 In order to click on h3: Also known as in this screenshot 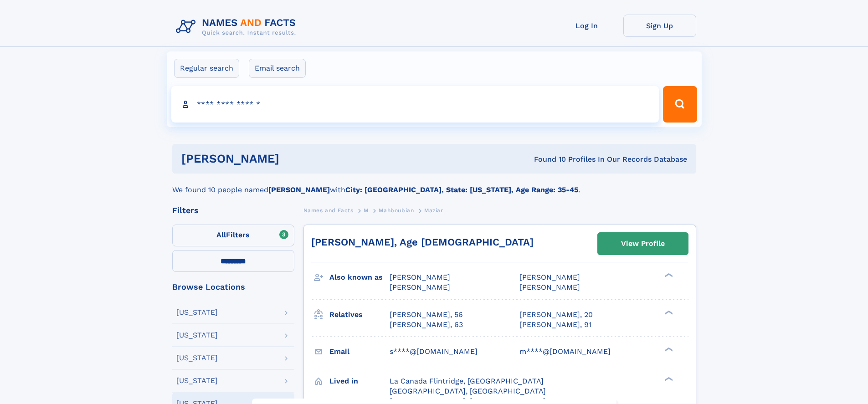, I will do `click(360, 277)`.